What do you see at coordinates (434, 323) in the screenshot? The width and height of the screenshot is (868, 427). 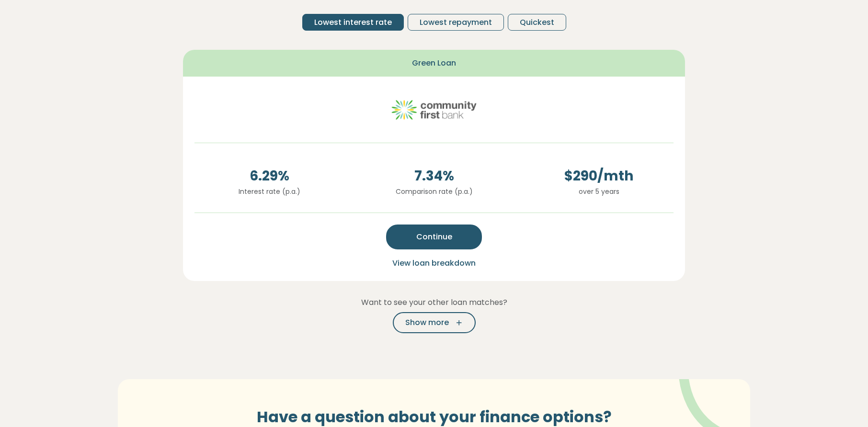 I see `button: Show more` at bounding box center [434, 323].